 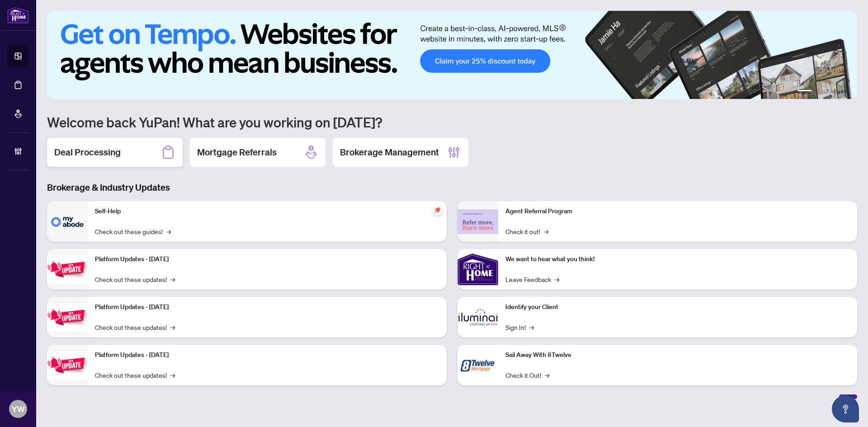 What do you see at coordinates (845, 409) in the screenshot?
I see `button: Open asap` at bounding box center [845, 409].